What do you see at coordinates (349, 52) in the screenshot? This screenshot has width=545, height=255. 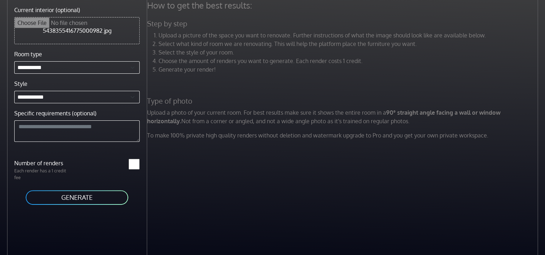 I see `li: Select the style of your room.` at bounding box center [349, 52].